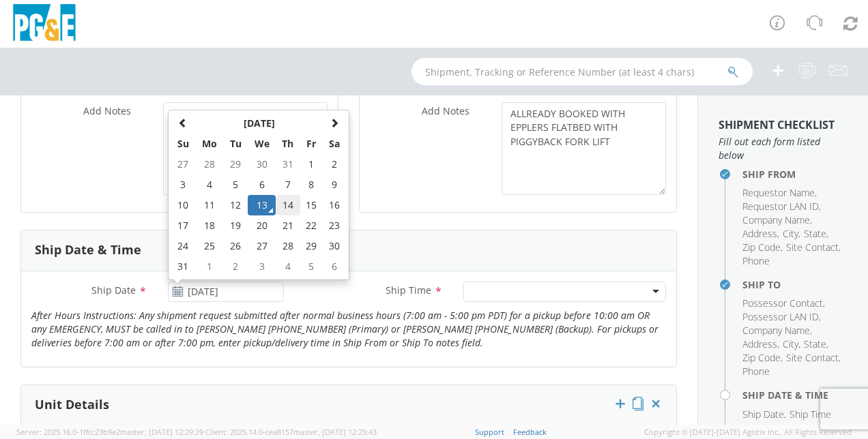 This screenshot has height=439, width=868. Describe the element at coordinates (287, 205) in the screenshot. I see `td: 14` at that location.